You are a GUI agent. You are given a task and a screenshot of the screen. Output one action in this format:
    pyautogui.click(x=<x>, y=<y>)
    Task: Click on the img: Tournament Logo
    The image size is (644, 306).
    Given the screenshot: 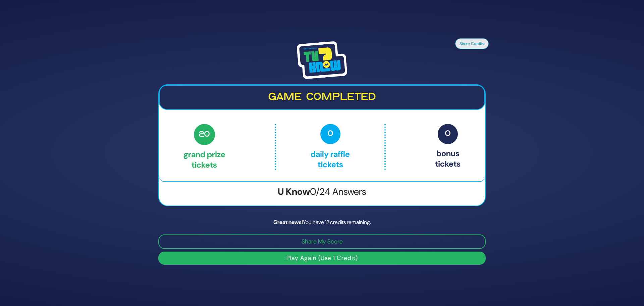 What is the action you would take?
    pyautogui.click(x=322, y=60)
    